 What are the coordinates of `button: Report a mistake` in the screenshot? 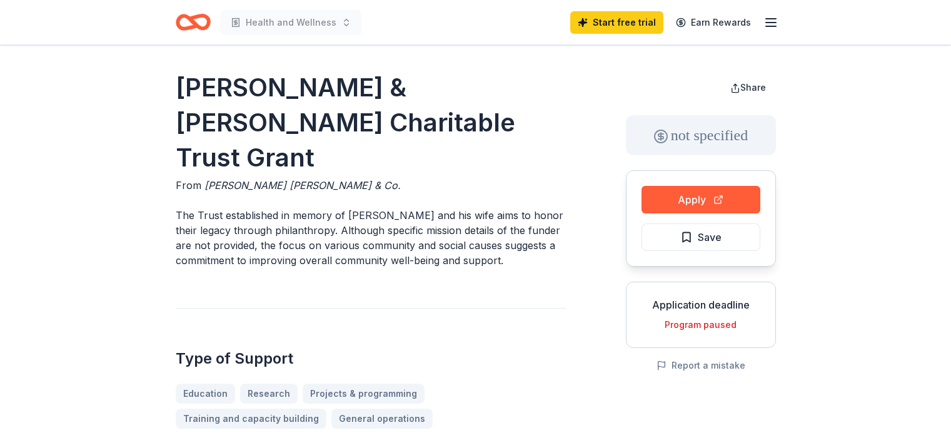 It's located at (701, 365).